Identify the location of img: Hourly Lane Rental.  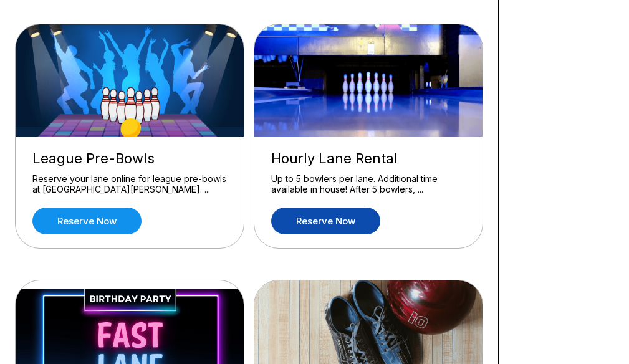
(369, 80).